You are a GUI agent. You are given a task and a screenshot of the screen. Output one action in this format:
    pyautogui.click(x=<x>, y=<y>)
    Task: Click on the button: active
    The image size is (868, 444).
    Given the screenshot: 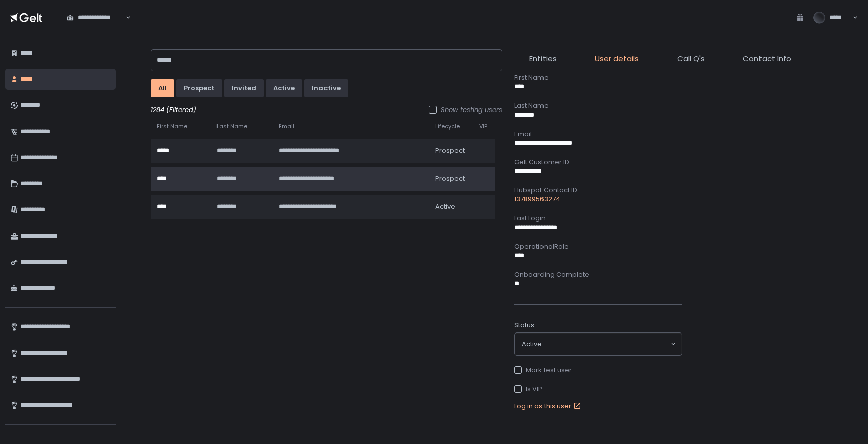 What is the action you would take?
    pyautogui.click(x=283, y=89)
    